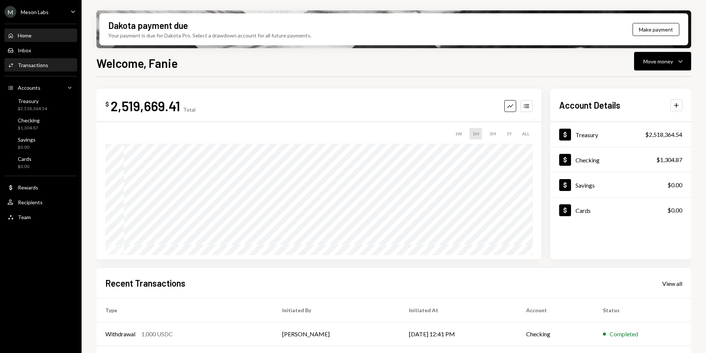 This screenshot has width=706, height=353. Describe the element at coordinates (642, 310) in the screenshot. I see `th: Status` at that location.